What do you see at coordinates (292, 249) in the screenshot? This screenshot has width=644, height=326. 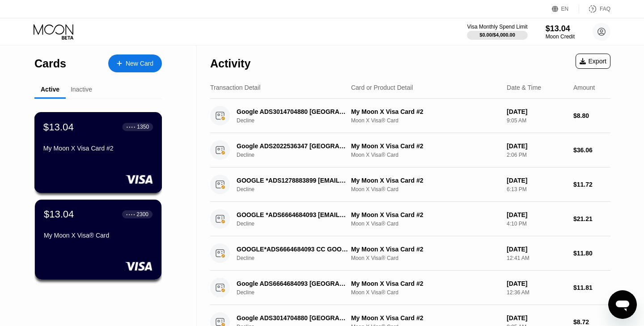 I see `div: GOOGLE*ADS6664684093 CC GOOGLE.COMIE` at bounding box center [292, 249].